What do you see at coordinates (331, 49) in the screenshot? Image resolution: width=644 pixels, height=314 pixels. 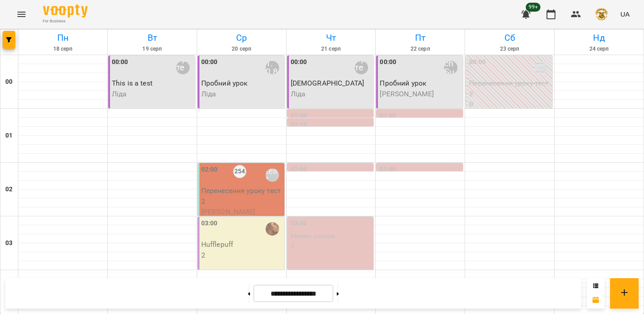 I see `h6: 21 серп` at bounding box center [331, 49].